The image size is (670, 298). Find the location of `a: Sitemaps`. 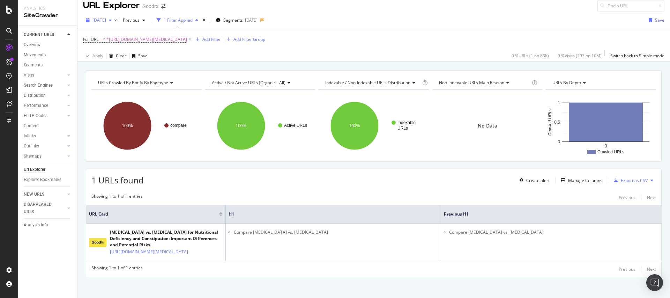

a: Sitemaps is located at coordinates (44, 156).